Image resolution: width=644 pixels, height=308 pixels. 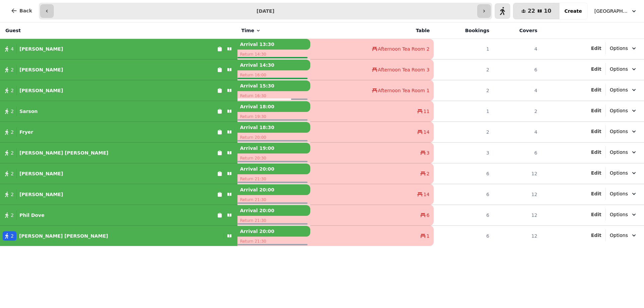 What do you see at coordinates (274, 148) in the screenshot?
I see `p: Arrival 19:00` at bounding box center [274, 148].